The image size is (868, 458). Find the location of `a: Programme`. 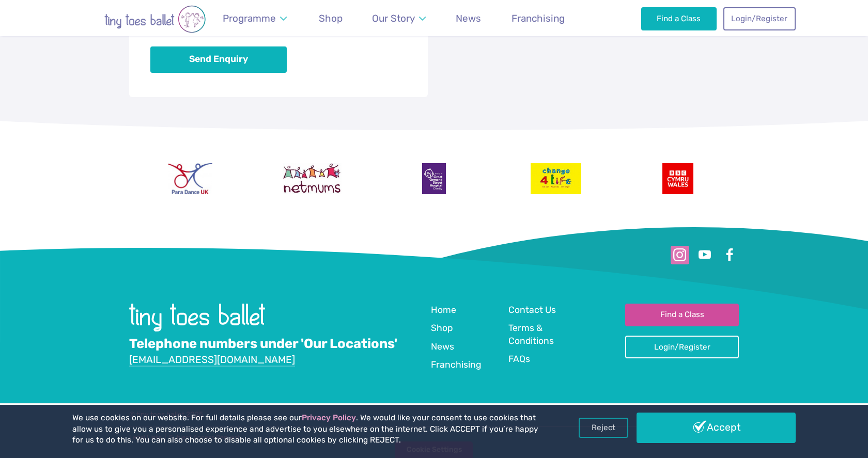

a: Programme is located at coordinates (254, 18).